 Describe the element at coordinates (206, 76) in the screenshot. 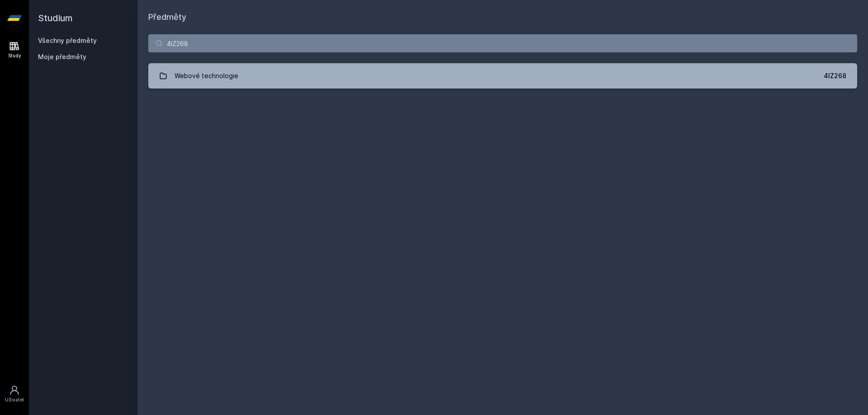

I see `div: Webové technologie` at that location.